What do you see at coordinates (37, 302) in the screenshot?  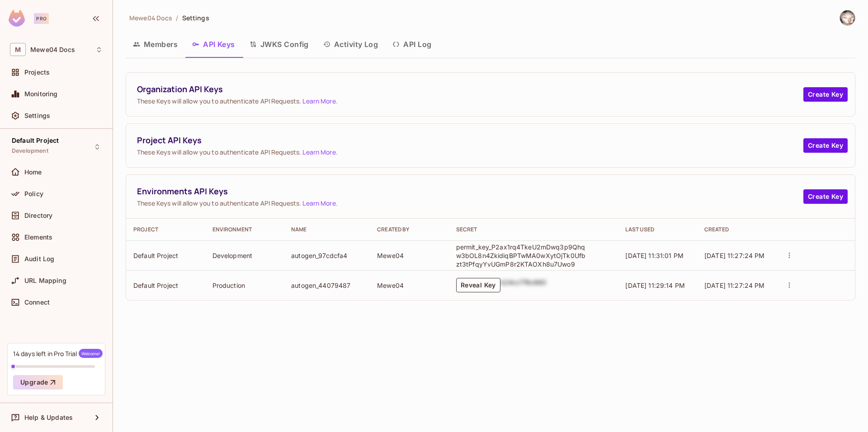 I see `span: Connect` at bounding box center [37, 302].